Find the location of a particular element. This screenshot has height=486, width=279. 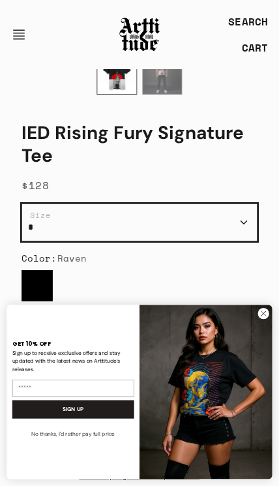

div: CART is located at coordinates (255, 48).